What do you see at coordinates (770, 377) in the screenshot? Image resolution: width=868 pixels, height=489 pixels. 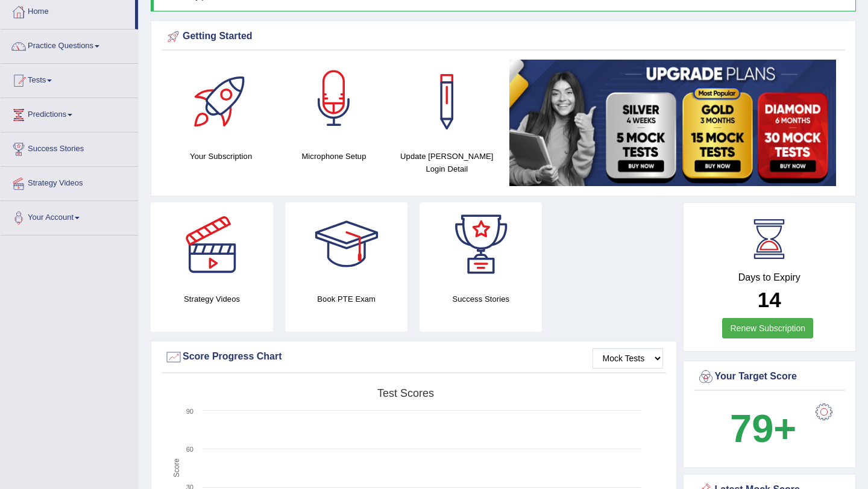 I see `div: Your Target Score` at bounding box center [770, 377].